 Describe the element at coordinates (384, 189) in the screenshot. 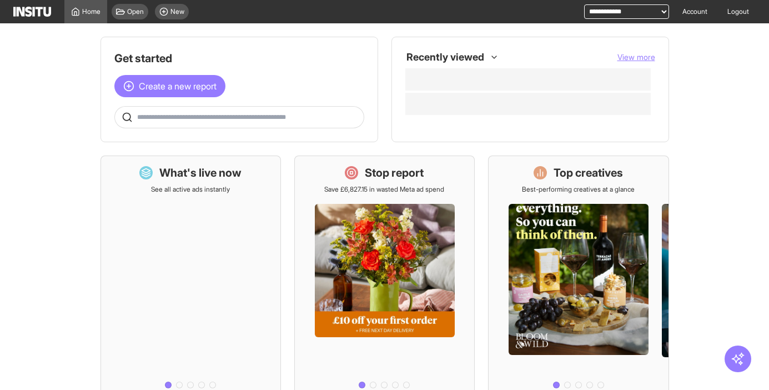

I see `p: Save £6,827.15 in wasted Meta ad spend` at that location.